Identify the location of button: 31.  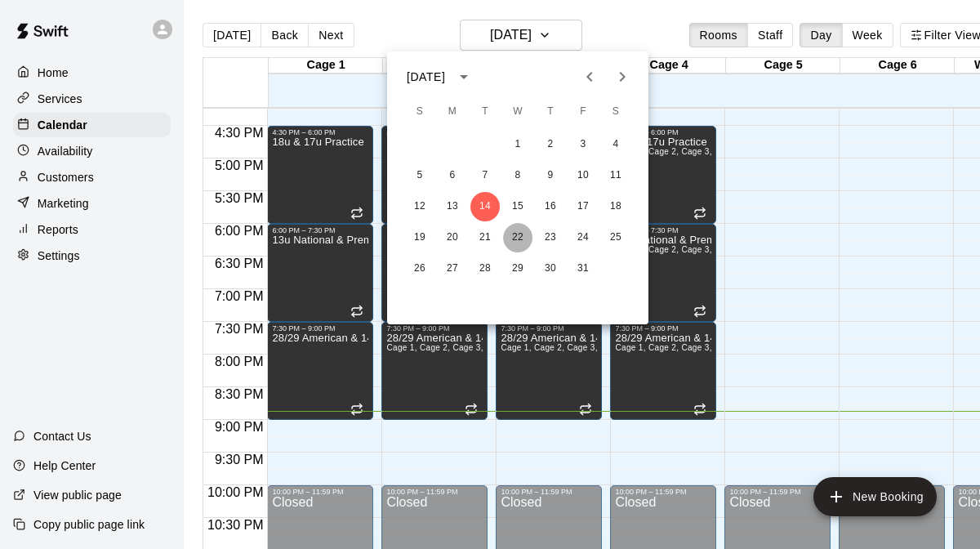
(583, 269).